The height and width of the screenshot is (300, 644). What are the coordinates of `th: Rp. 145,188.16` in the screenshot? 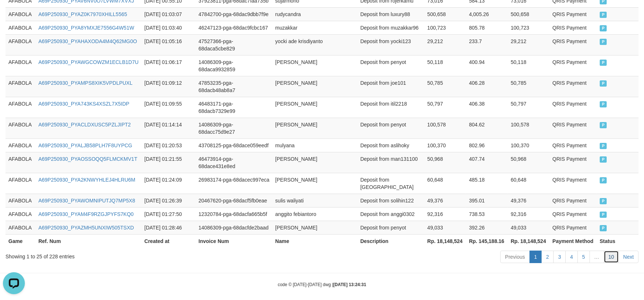 It's located at (487, 241).